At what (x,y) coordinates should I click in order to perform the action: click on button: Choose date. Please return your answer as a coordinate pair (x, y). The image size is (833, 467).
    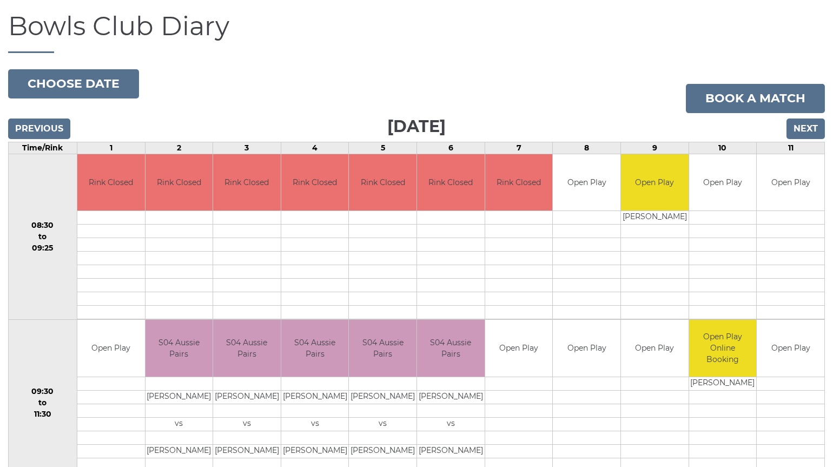
    Looking at the image, I should click on (74, 84).